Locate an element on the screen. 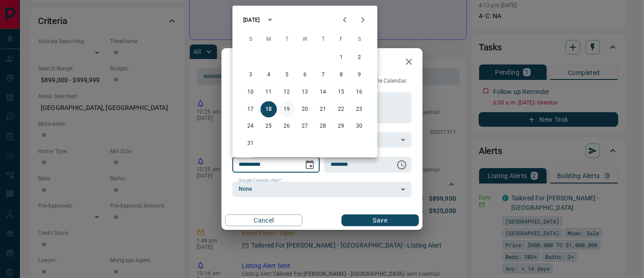 This screenshot has width=644, height=278. label: Google Calendar Alert is located at coordinates (261, 180).